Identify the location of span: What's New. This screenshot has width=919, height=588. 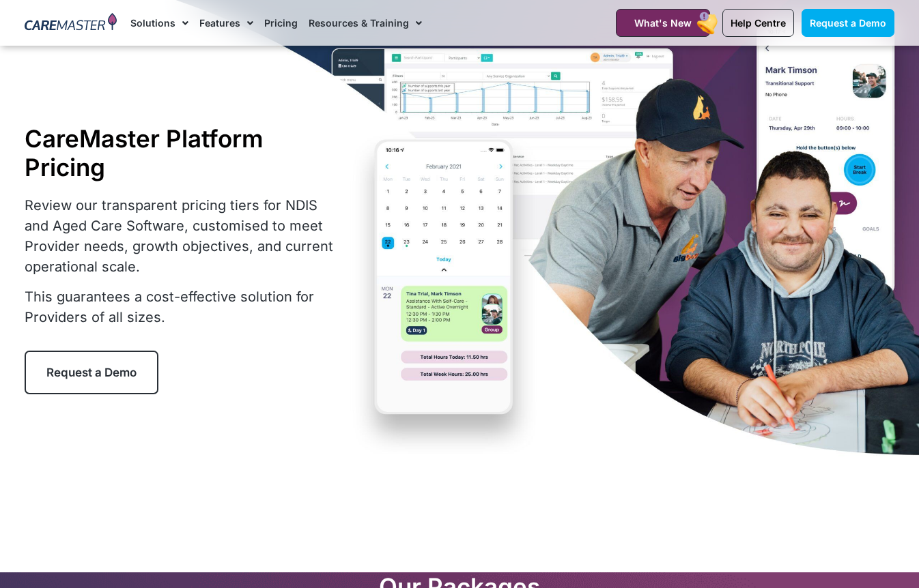
(663, 23).